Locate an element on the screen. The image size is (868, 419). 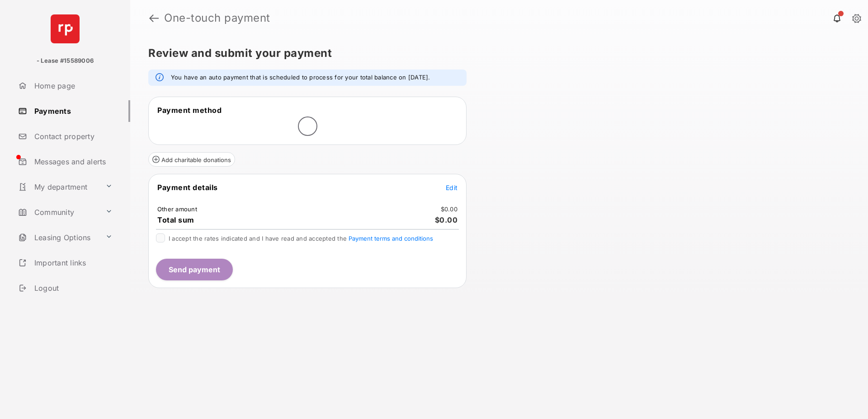
button: Add charitable donations is located at coordinates (192, 159).